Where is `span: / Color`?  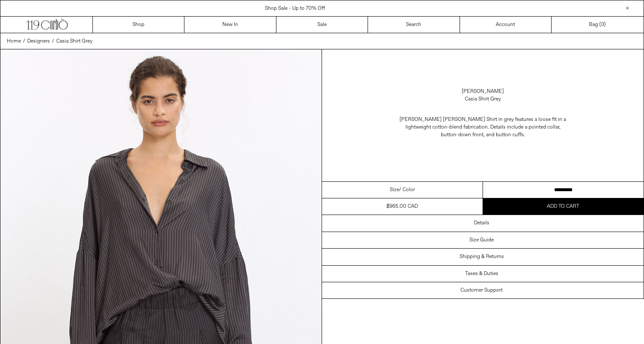
span: / Color is located at coordinates (407, 190).